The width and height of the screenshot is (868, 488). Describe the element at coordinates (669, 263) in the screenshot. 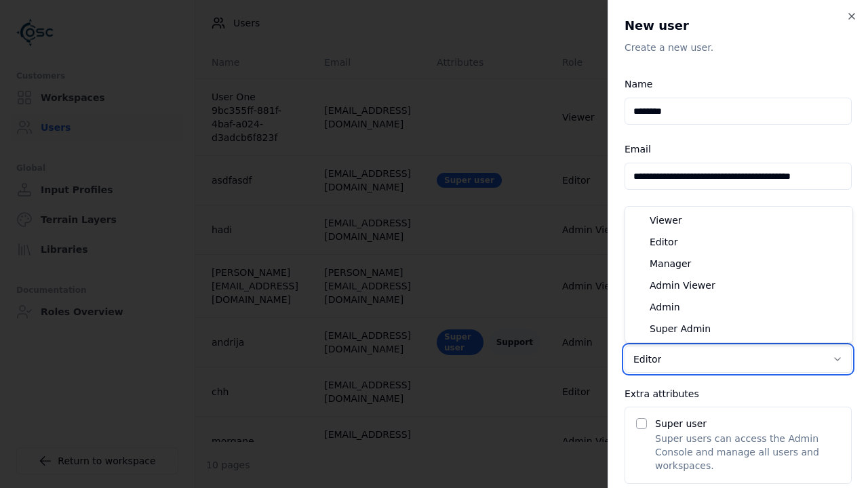

I see `span: Manager` at that location.